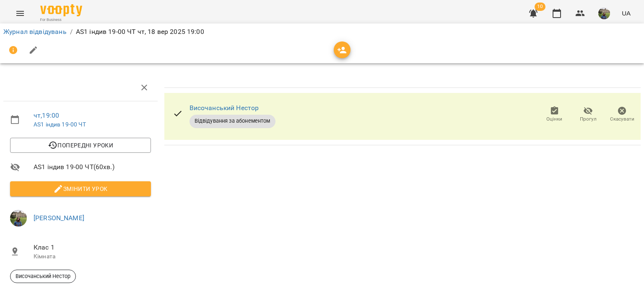 The height and width of the screenshot is (291, 644). I want to click on a: Журнал відвідувань, so click(35, 31).